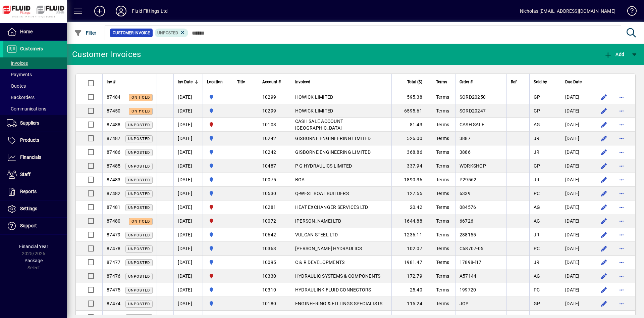  What do you see at coordinates (339, 303) in the screenshot?
I see `span: ENGINEERING & FITTINGS SPECIALISTS` at bounding box center [339, 303].